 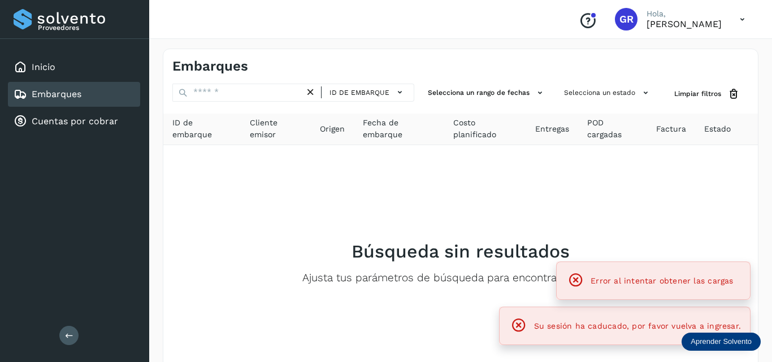 What do you see at coordinates (461, 278) in the screenshot?
I see `p: Ajusta tus parámetros de búsqueda para encontrar resultados.` at bounding box center [461, 278].